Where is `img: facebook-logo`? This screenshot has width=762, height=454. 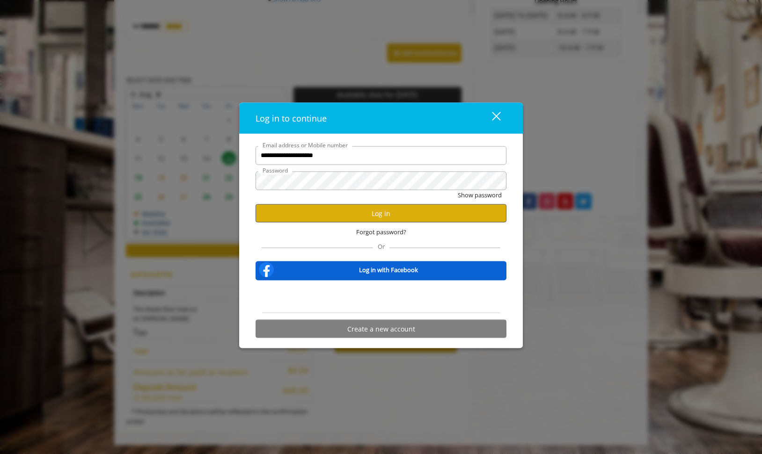
img: facebook-logo is located at coordinates (266, 270).